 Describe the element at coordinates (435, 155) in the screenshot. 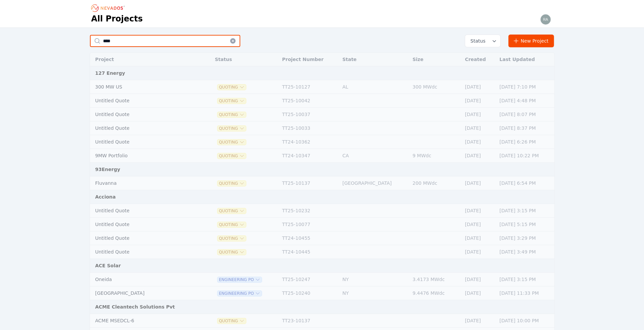

I see `td: 9 MWdc` at that location.